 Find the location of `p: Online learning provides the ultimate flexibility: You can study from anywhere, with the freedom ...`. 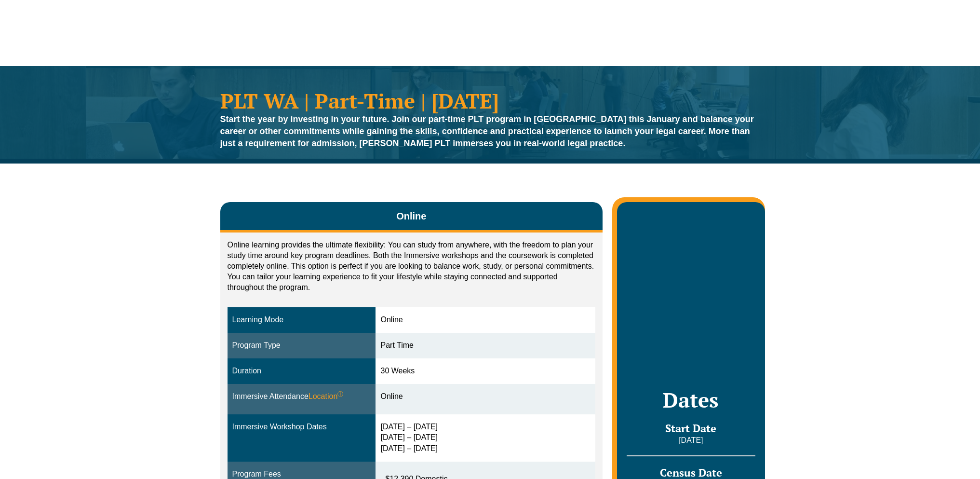

p: Online learning provides the ultimate flexibility: You can study from anywhere, with the freedom ... is located at coordinates (412, 266).